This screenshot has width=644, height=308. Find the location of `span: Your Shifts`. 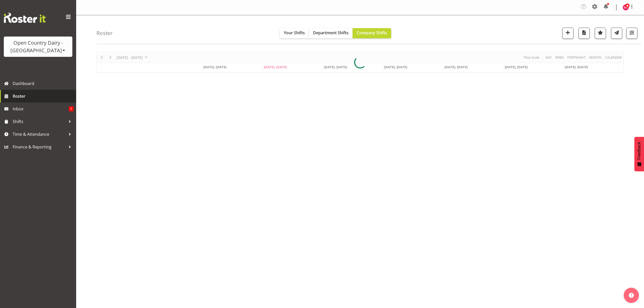

span: Your Shifts is located at coordinates (294, 33).